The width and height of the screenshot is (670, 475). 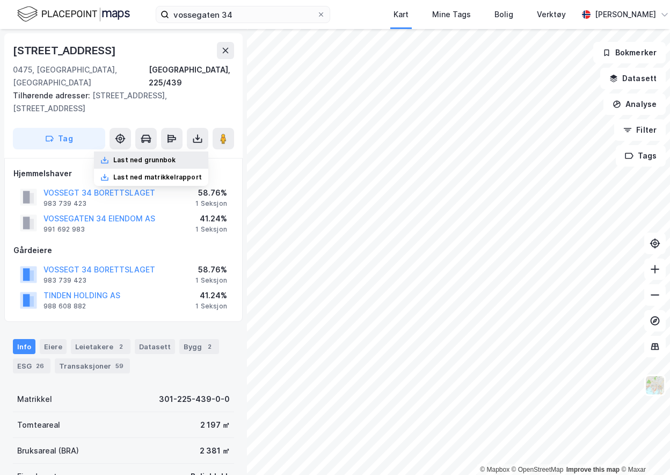 I want to click on button: Tags, so click(x=641, y=156).